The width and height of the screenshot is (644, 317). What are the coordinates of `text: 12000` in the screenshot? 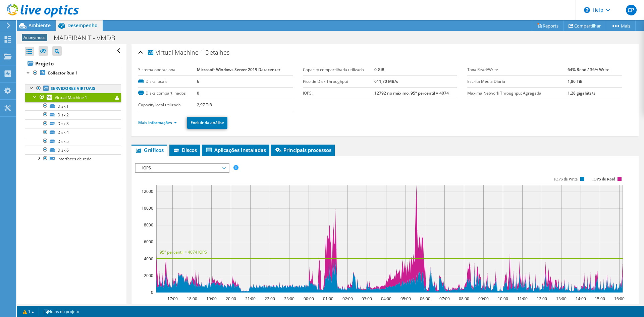 It's located at (147, 191).